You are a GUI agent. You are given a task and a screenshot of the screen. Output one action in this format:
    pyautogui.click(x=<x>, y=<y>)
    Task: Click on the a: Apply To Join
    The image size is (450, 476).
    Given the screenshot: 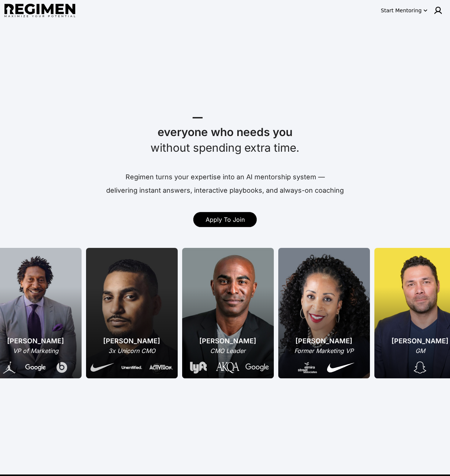 What is the action you would take?
    pyautogui.click(x=225, y=220)
    